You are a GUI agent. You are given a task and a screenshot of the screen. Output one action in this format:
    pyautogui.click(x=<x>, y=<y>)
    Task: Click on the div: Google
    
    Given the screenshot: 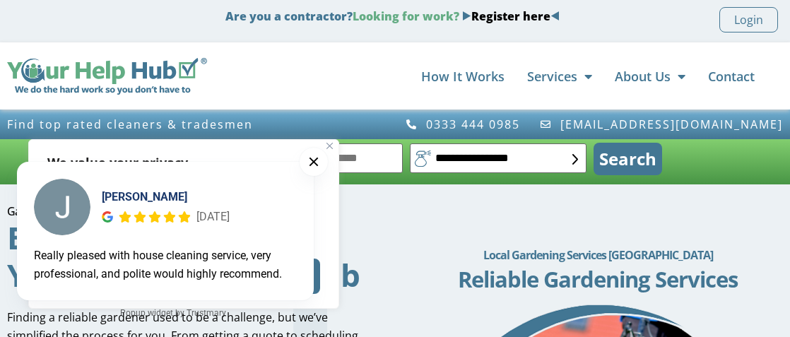 What is the action you would take?
    pyautogui.click(x=107, y=217)
    